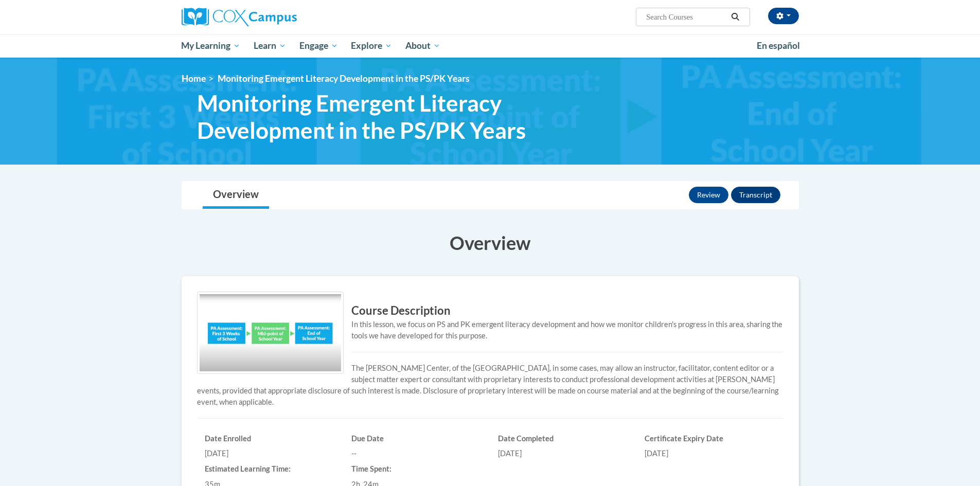 The width and height of the screenshot is (980, 486). What do you see at coordinates (417, 469) in the screenshot?
I see `h6: Time Spent:` at bounding box center [417, 469].